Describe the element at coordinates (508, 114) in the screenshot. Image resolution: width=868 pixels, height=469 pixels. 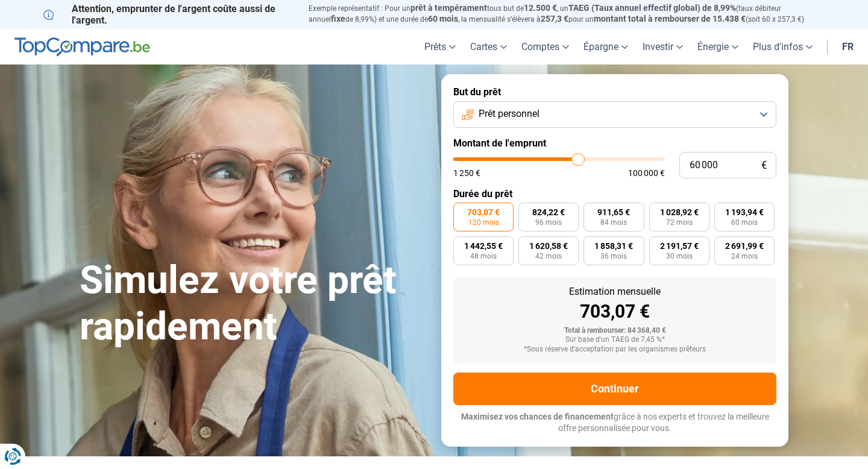
I see `span: Prêt personnel` at that location.